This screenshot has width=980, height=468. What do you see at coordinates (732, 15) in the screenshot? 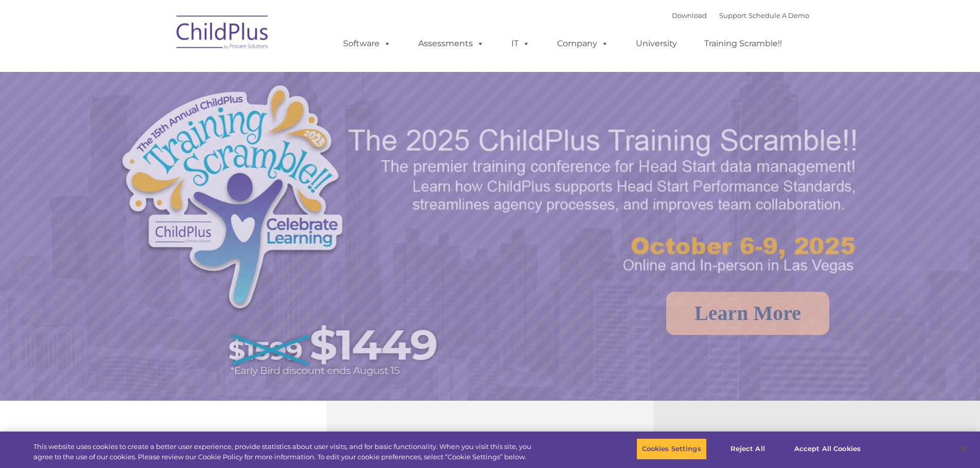
I see `a: Support` at bounding box center [732, 15].